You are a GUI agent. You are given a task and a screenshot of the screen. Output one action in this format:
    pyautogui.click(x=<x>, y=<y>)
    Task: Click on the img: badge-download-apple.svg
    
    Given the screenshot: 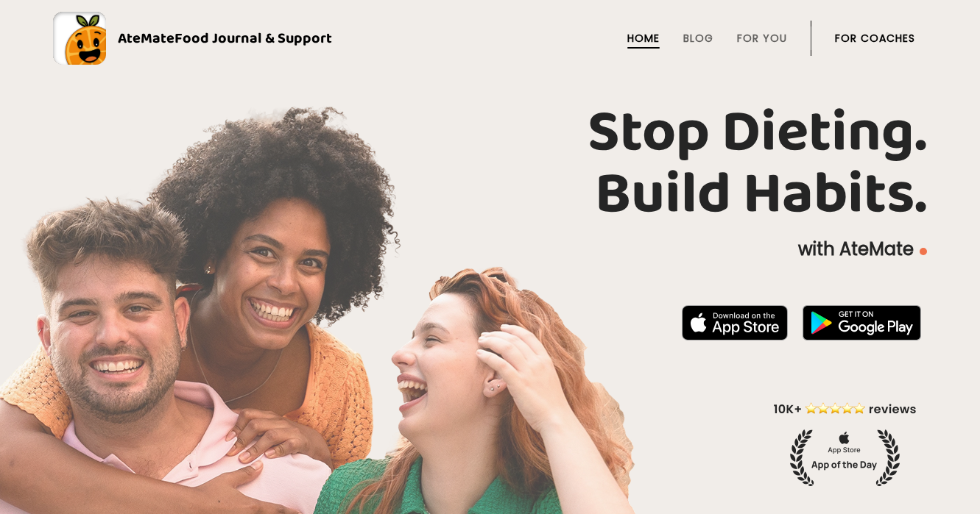 What is the action you would take?
    pyautogui.click(x=735, y=323)
    